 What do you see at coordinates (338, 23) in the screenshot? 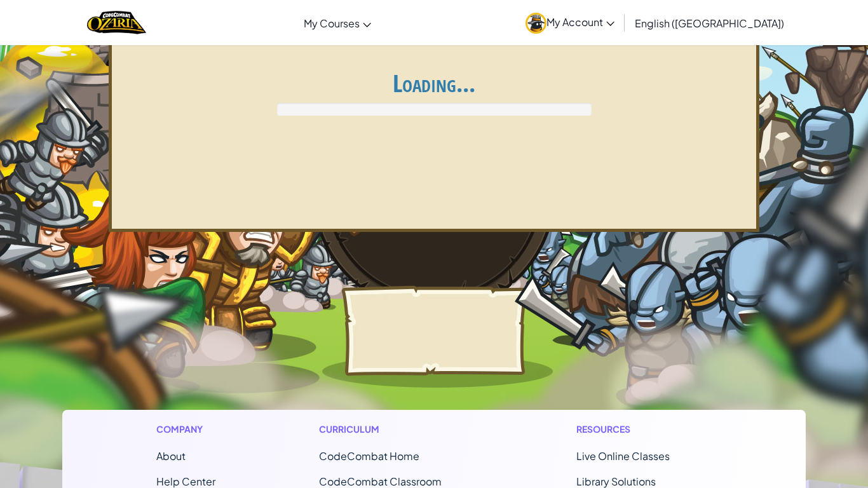
I see `a: My Courses` at bounding box center [338, 23].